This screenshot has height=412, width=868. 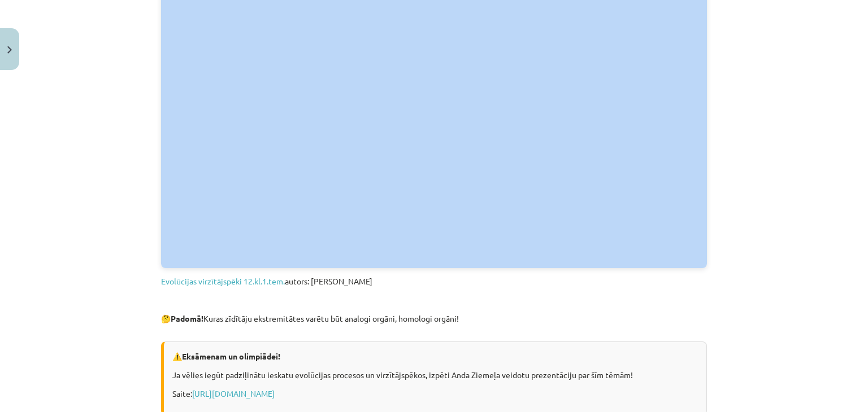 What do you see at coordinates (435, 394) in the screenshot?
I see `p: Saite:` at bounding box center [435, 394].